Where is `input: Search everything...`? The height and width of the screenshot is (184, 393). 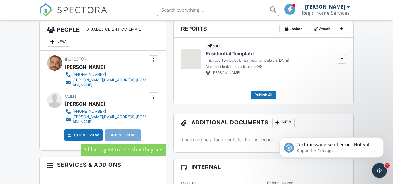 input: Search everything... is located at coordinates (218, 10).